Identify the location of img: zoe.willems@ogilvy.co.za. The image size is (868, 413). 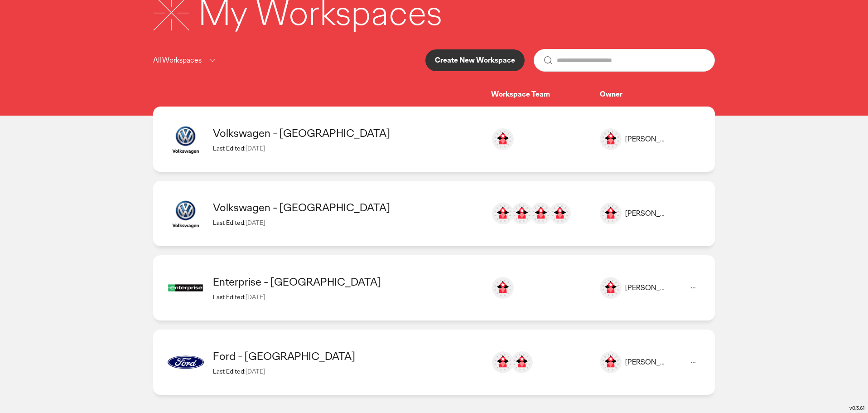
(503, 139).